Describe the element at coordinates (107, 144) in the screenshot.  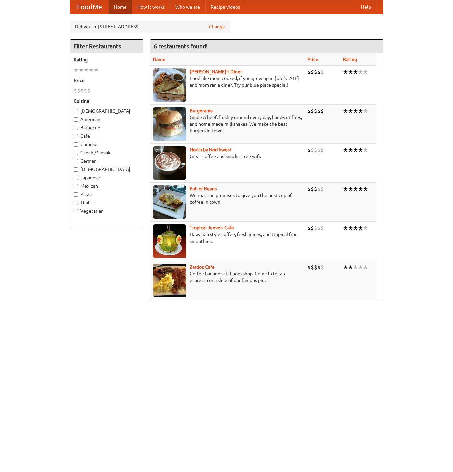
I see `label: Chinese` at that location.